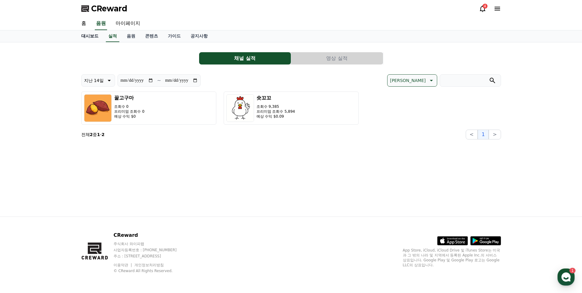 This screenshot has width=582, height=293. Describe the element at coordinates (149, 265) in the screenshot. I see `a: 개인정보처리방침` at that location.